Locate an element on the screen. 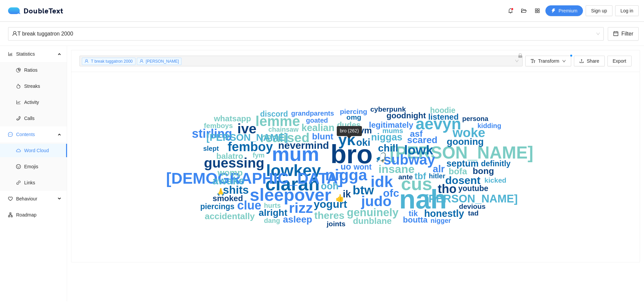  span: smile is located at coordinates (19, 166).